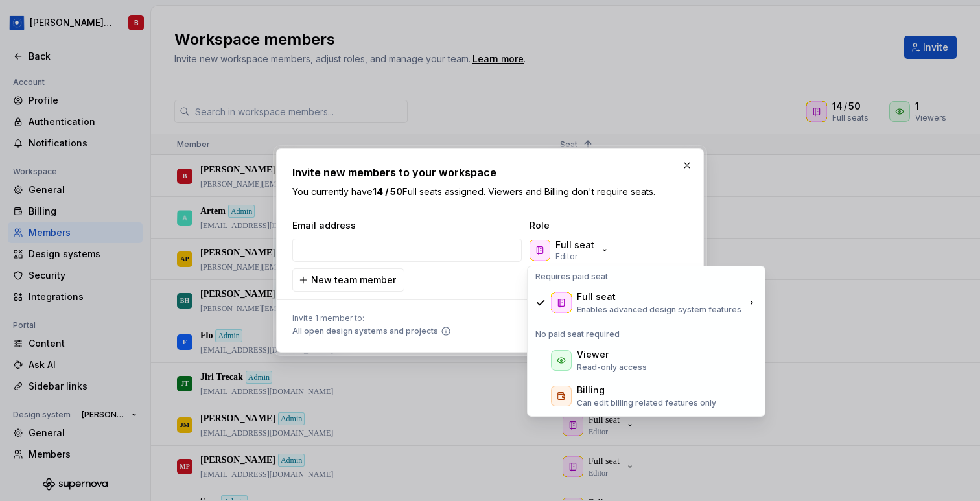 This screenshot has height=501, width=980. Describe the element at coordinates (348, 280) in the screenshot. I see `button: New team member` at that location.